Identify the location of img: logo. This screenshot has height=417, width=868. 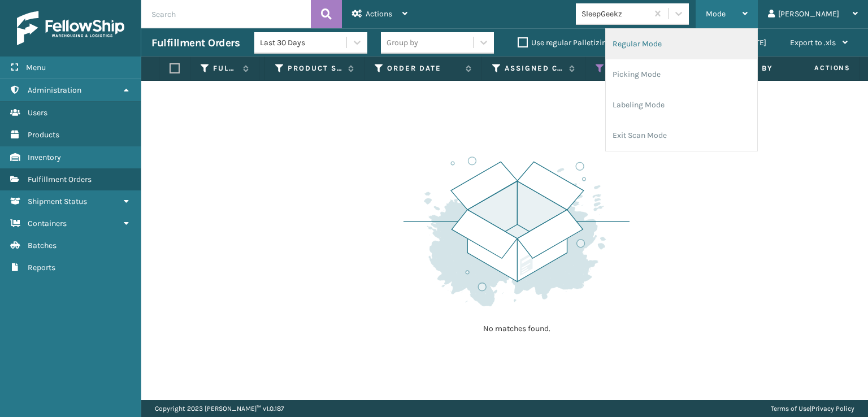
(71, 28).